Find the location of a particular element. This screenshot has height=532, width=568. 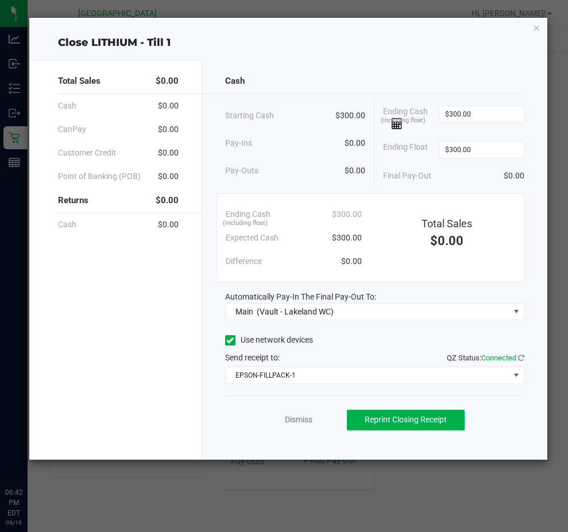

span: Reprint Closing Receipt is located at coordinates (405, 419).